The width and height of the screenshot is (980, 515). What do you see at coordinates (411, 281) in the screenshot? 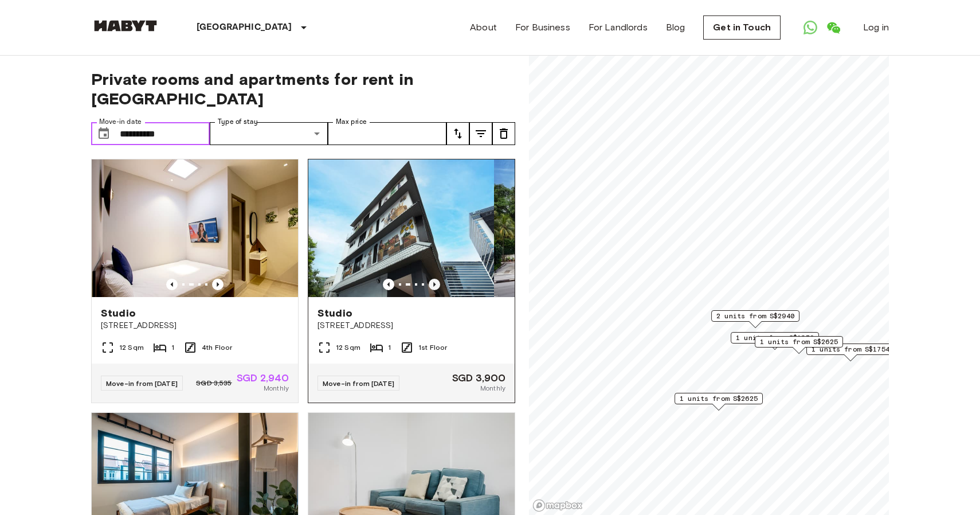
I see `a: Marketing picture of unit SG-01-110-044_001Marketing picture of unit SG-01-110-044_001Previous im...` at bounding box center [411, 281].